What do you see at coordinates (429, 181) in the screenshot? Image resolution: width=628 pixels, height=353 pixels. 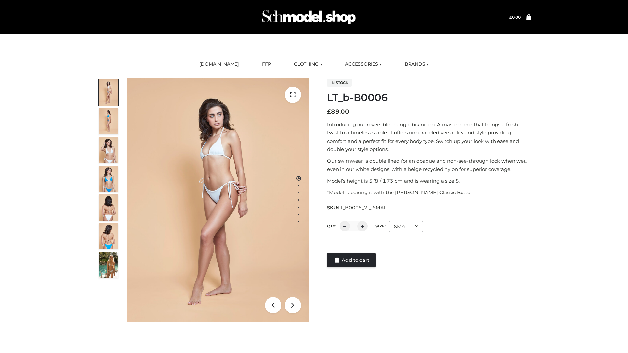 I see `p: Model’s height is 5 ‘8 / 173 cm and is wearing a size S.` at bounding box center [429, 181].